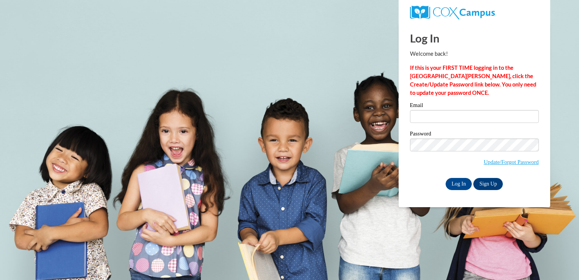 This screenshot has height=280, width=579. I want to click on img: COX Campus, so click(453, 13).